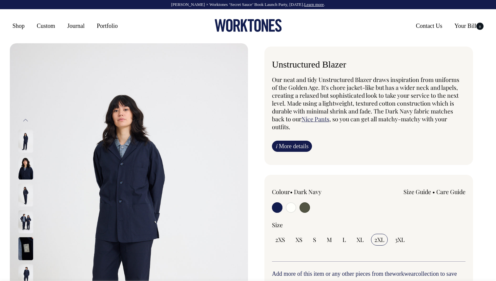 The height and width of the screenshot is (281, 496). I want to click on span: Our neat and tidy Unstructured Blazer draws inspiration from uniforms of the Golden Age. It's cho..., so click(365, 99).